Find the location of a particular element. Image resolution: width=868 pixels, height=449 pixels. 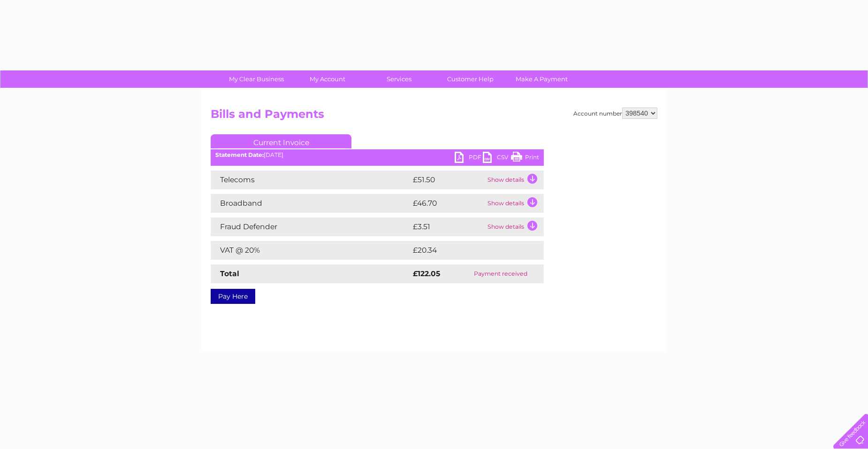

a: Print is located at coordinates (525, 158).